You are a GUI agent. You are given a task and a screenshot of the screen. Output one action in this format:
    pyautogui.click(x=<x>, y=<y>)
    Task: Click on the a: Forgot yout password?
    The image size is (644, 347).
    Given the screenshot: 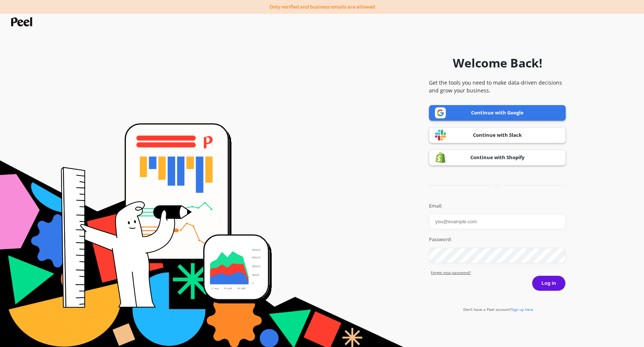 What is the action you would take?
    pyautogui.click(x=498, y=273)
    